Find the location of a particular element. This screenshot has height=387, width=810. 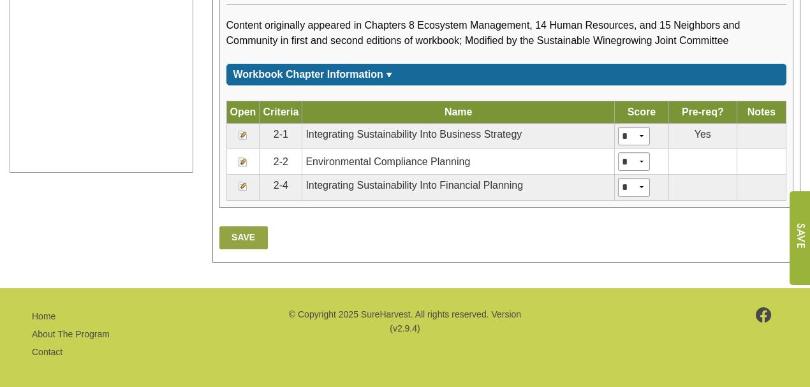

th: Name is located at coordinates (459, 112).